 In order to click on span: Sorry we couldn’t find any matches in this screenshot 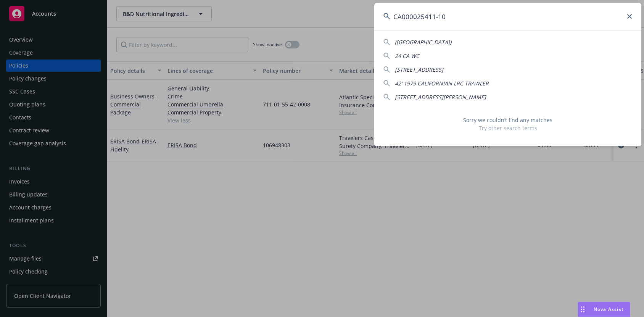, I will do `click(508, 120)`.